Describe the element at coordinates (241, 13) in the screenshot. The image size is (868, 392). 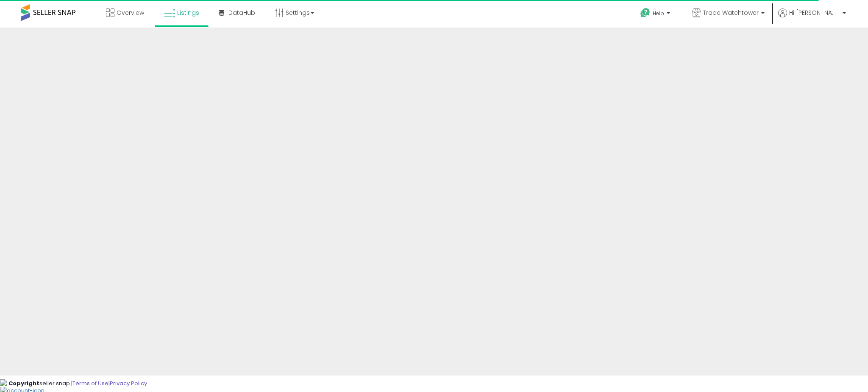
I see `span: DataHub` at that location.